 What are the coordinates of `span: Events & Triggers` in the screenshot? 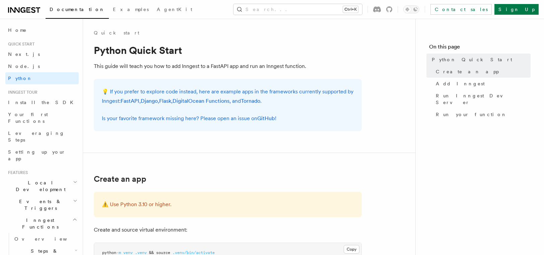 It's located at (39, 205).